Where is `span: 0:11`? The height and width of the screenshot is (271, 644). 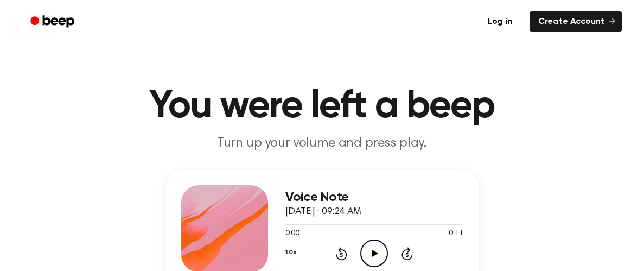
span: 0:11 is located at coordinates (455, 233).